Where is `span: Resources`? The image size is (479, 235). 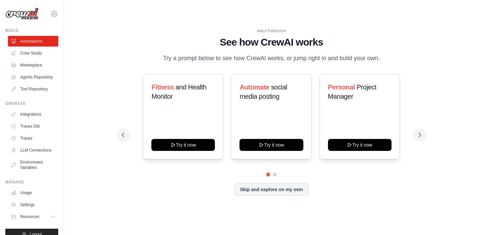
span: Resources is located at coordinates (30, 217).